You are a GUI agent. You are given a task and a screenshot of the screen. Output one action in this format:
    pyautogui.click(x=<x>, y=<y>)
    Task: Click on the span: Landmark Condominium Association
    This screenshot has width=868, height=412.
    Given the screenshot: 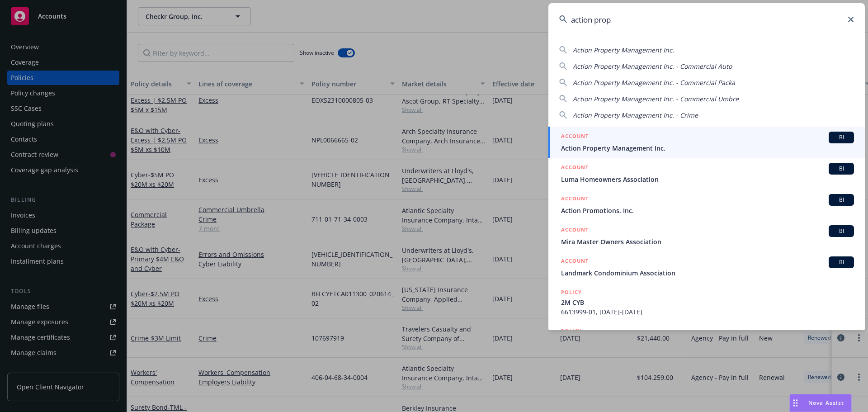 What is the action you would take?
    pyautogui.click(x=708, y=273)
    